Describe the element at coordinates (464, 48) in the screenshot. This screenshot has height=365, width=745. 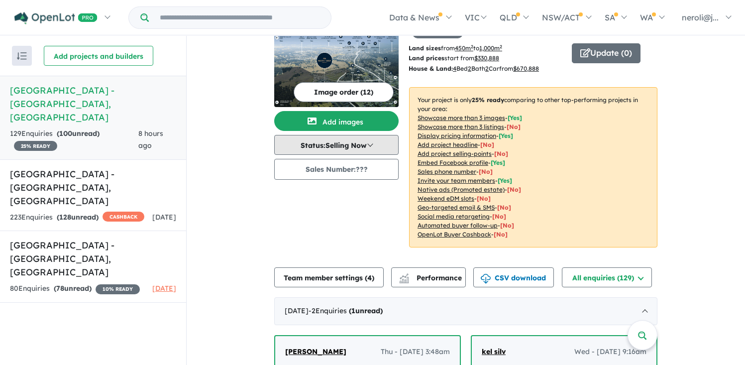
I see `u: 450 m` at that location.